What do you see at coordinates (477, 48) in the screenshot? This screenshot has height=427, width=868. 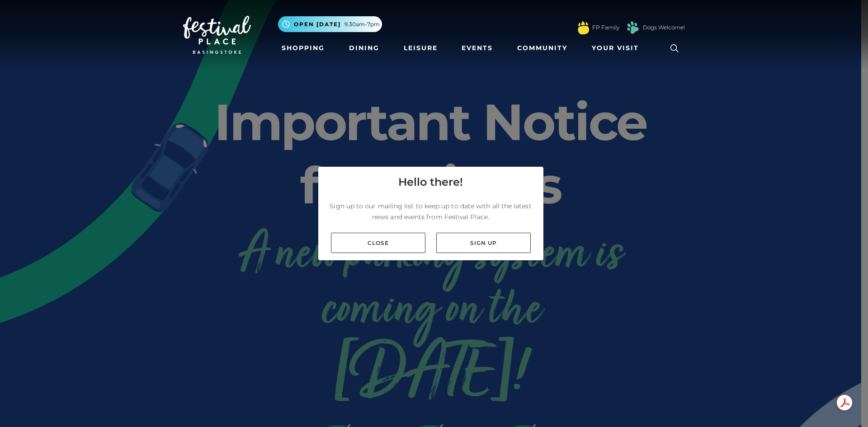 I see `a: Events` at bounding box center [477, 48].